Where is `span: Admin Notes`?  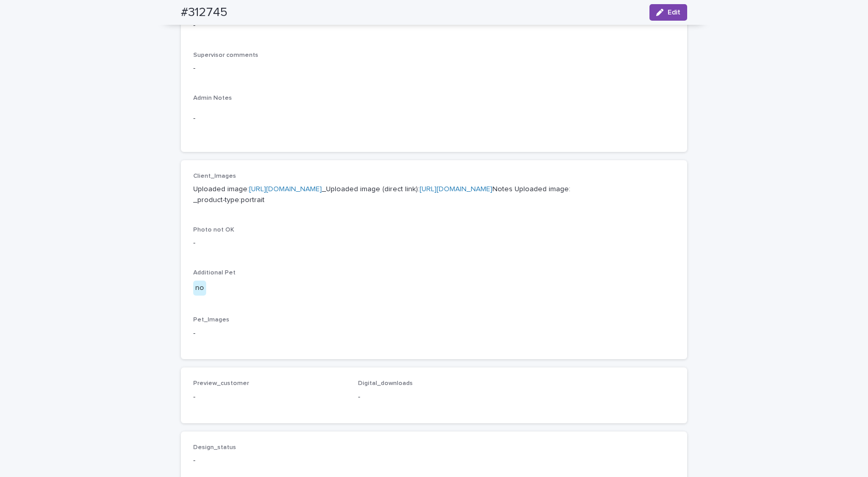
span: Admin Notes is located at coordinates (213, 98).